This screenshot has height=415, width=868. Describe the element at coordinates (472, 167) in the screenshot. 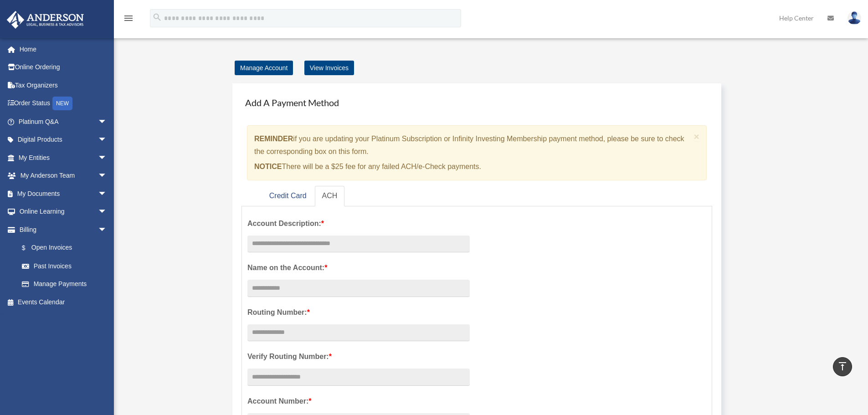

I see `p: There will be a $25 fee for any failed ACH/e-Check payments.` at that location.